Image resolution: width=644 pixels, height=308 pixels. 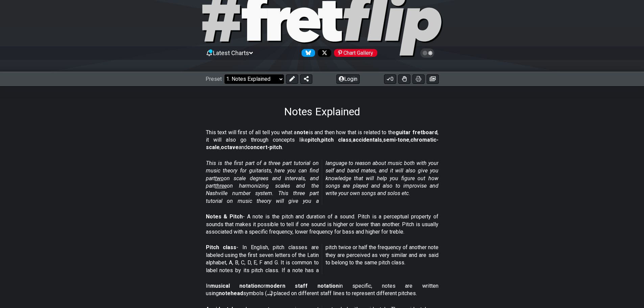 What do you see at coordinates (396, 140) in the screenshot?
I see `strong: semi-tone` at bounding box center [396, 140].